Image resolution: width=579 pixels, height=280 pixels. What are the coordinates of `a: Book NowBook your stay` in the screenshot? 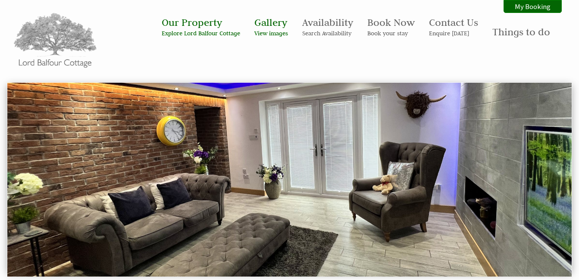 It's located at (391, 26).